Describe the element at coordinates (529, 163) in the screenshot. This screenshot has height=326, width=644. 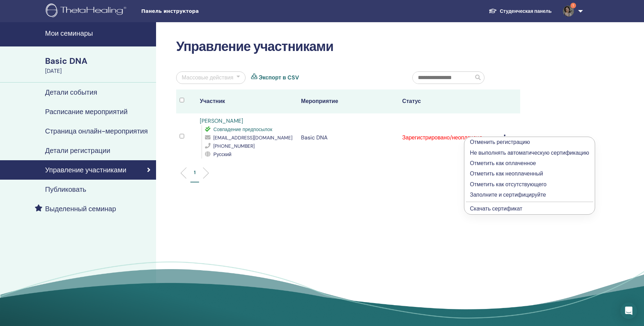
I see `p: Отметить как оплаченное` at that location.